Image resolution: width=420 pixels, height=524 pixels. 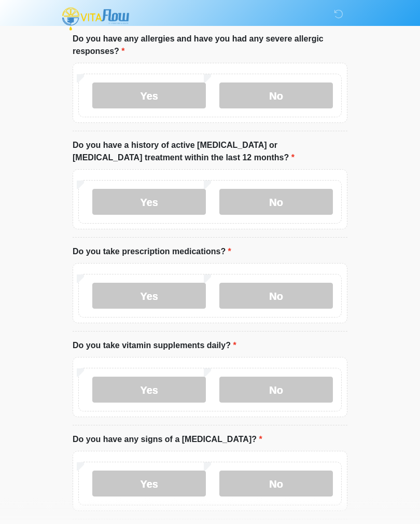 I want to click on label: Do you have any allergies and have you had any severe allergic responses?, so click(x=210, y=46).